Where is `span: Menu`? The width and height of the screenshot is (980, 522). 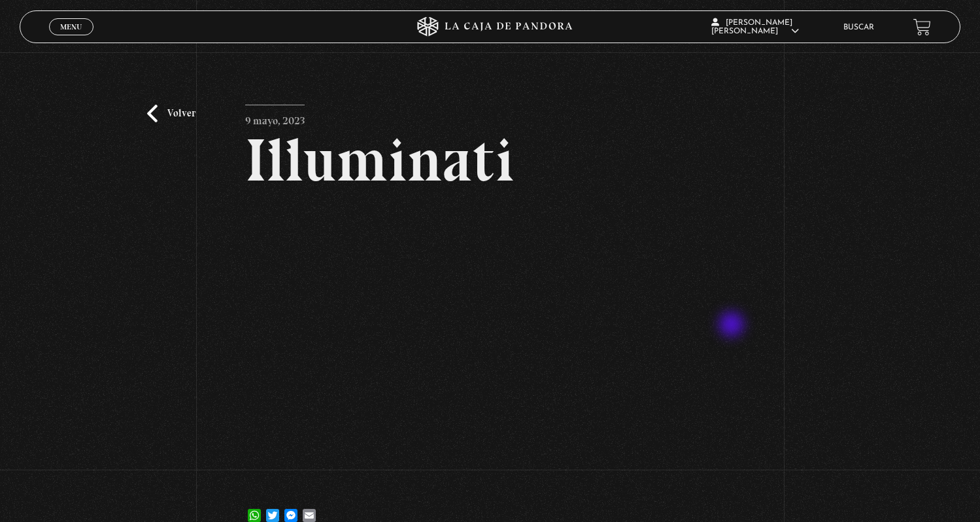
span: Menu is located at coordinates (71, 27).